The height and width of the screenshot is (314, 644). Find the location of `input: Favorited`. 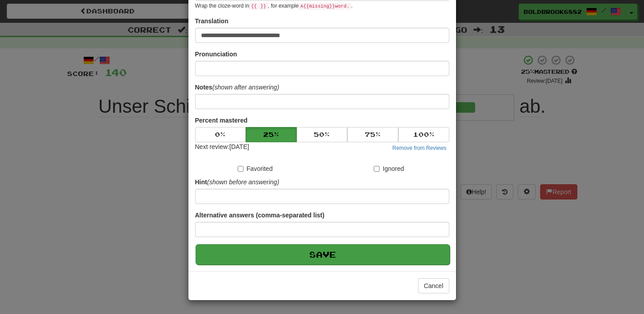

input: Favorited is located at coordinates (240, 169).